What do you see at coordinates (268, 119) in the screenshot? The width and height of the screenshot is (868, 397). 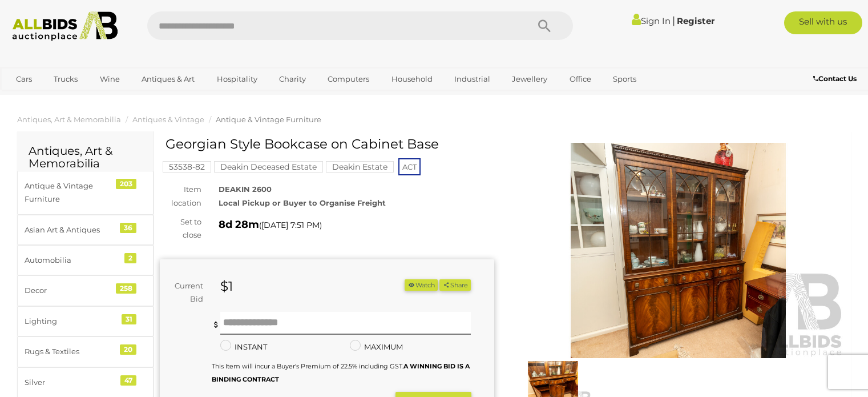 I see `span: Antique & Vintage Furniture` at bounding box center [268, 119].